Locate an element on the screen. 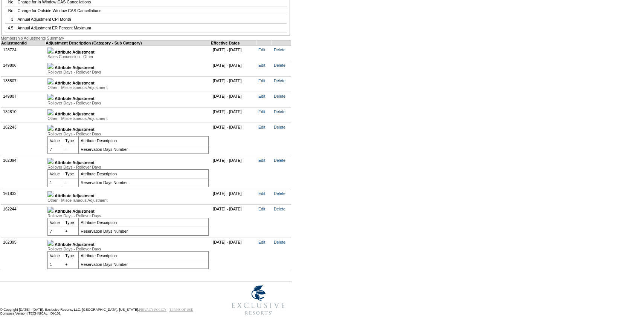 The height and width of the screenshot is (330, 644). img: Exclusive Resorts is located at coordinates (258, 300).